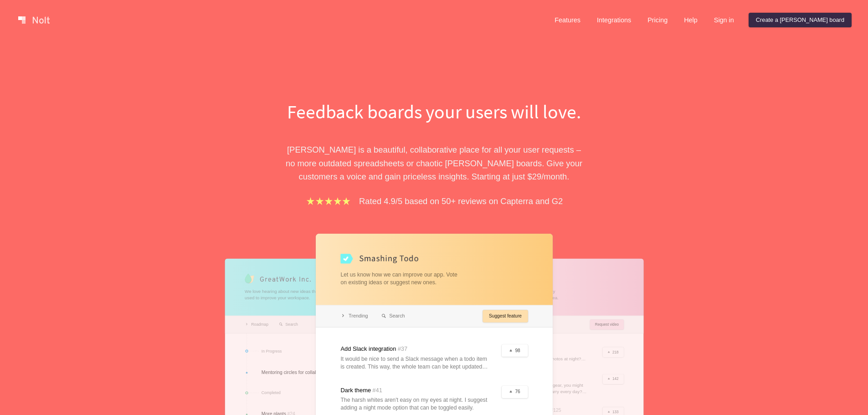 The image size is (868, 415). Describe the element at coordinates (690, 20) in the screenshot. I see `a: Help` at that location.